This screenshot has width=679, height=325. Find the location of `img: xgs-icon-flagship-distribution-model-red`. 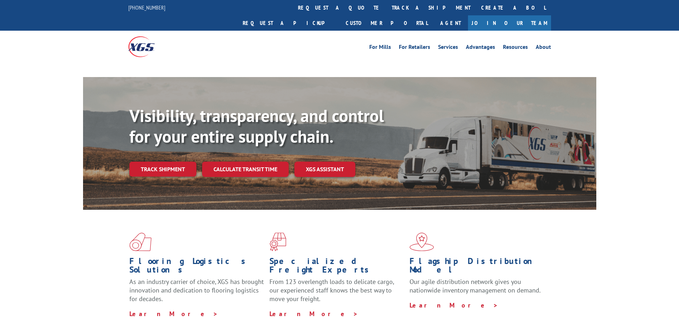

img: xgs-icon-flagship-distribution-model-red is located at coordinates (422, 242).